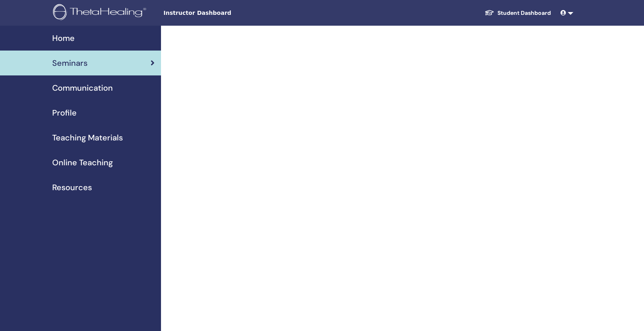 The image size is (644, 331). I want to click on span: Resources, so click(72, 188).